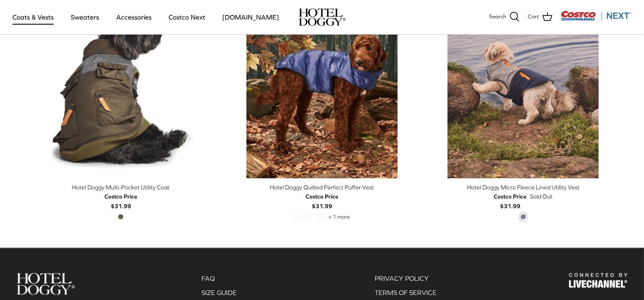  Describe the element at coordinates (85, 17) in the screenshot. I see `a: Sweaters` at that location.